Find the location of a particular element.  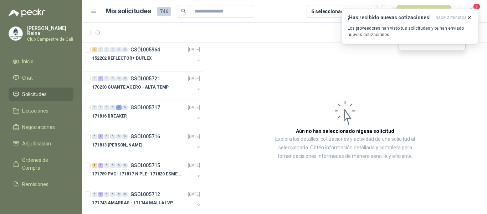

button: Nueva solicitud is located at coordinates (424, 11).